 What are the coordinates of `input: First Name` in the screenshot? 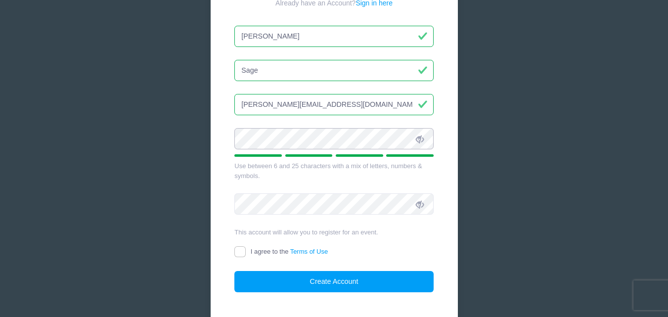 It's located at (334, 36).